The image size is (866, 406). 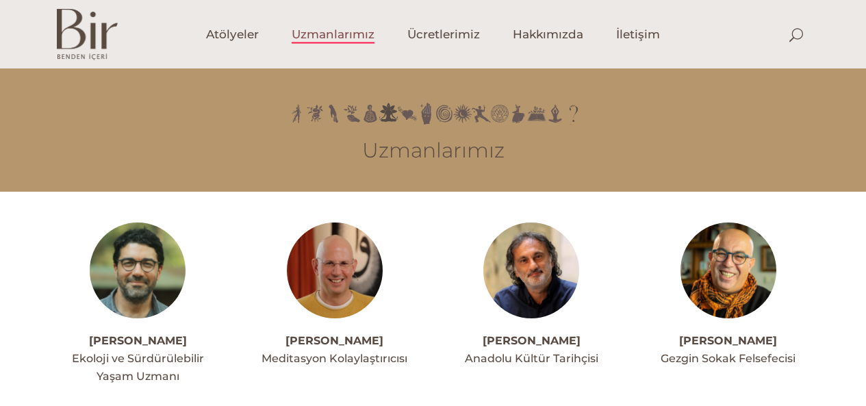 What do you see at coordinates (232, 34) in the screenshot?
I see `span: Atölyeler` at bounding box center [232, 34].